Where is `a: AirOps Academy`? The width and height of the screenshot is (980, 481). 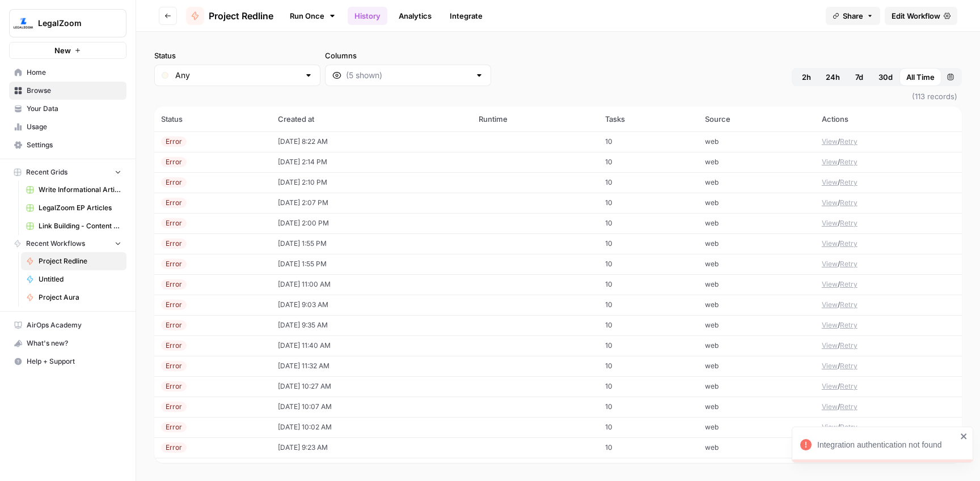
a: AirOps Academy is located at coordinates (67, 326).